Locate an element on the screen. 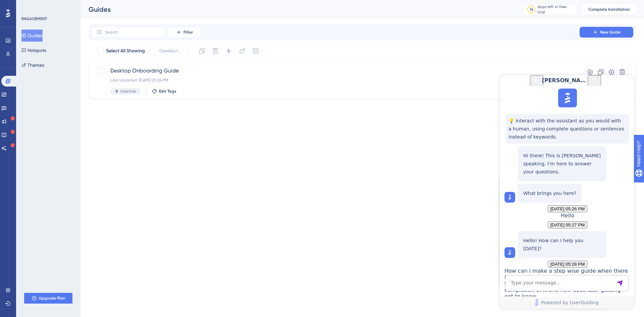  span: Need Help? is located at coordinates (29, 6).